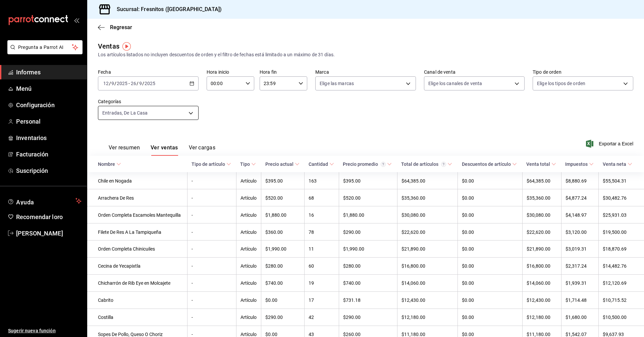 The height and width of the screenshot is (337, 644). Describe the element at coordinates (35, 105) in the screenshot. I see `font: Configuración` at that location.